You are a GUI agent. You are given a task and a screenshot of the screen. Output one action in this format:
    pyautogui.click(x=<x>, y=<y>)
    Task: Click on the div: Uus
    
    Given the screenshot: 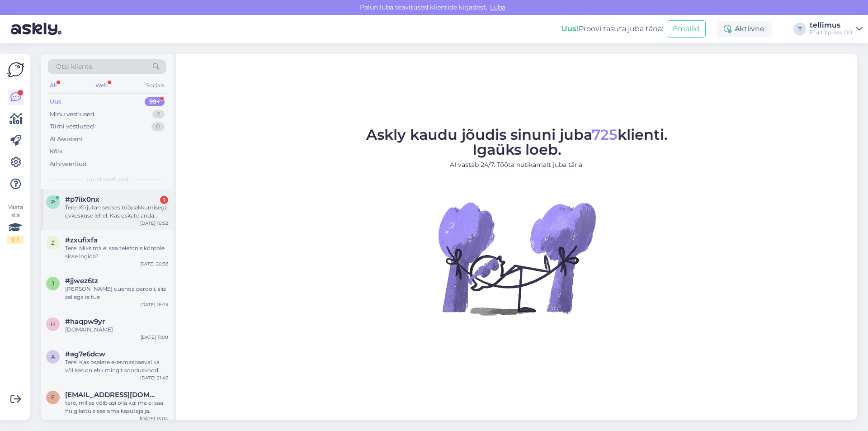 What is the action you would take?
    pyautogui.click(x=56, y=102)
    